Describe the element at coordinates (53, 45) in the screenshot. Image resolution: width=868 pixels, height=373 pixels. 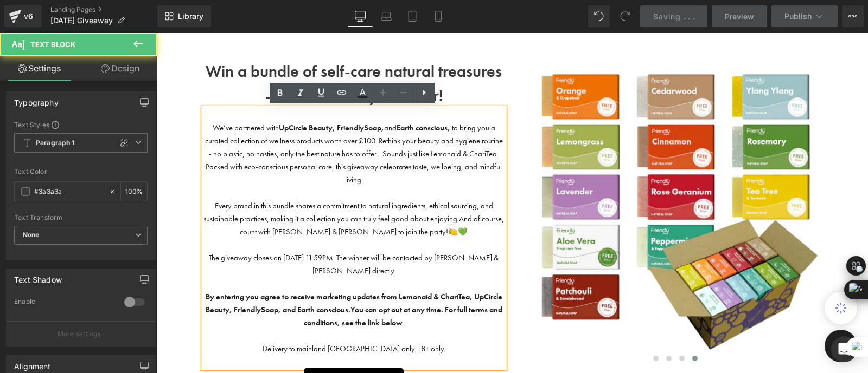
I see `span: Text Block` at that location.